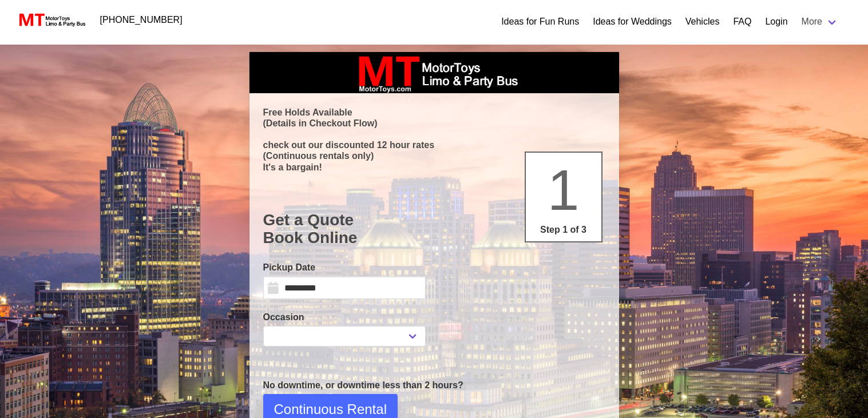 The height and width of the screenshot is (418, 868). Describe the element at coordinates (434, 167) in the screenshot. I see `p: It's a bargain!` at that location.